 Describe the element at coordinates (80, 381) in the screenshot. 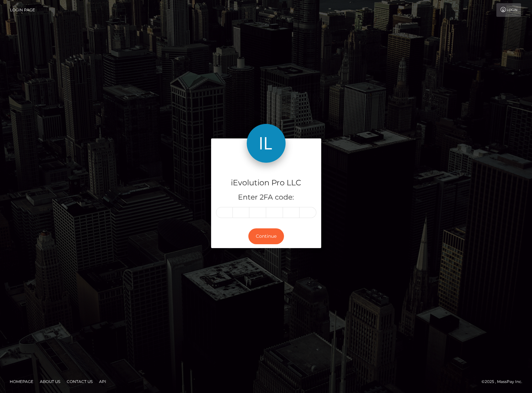

I see `a: Contact Us` at that location.